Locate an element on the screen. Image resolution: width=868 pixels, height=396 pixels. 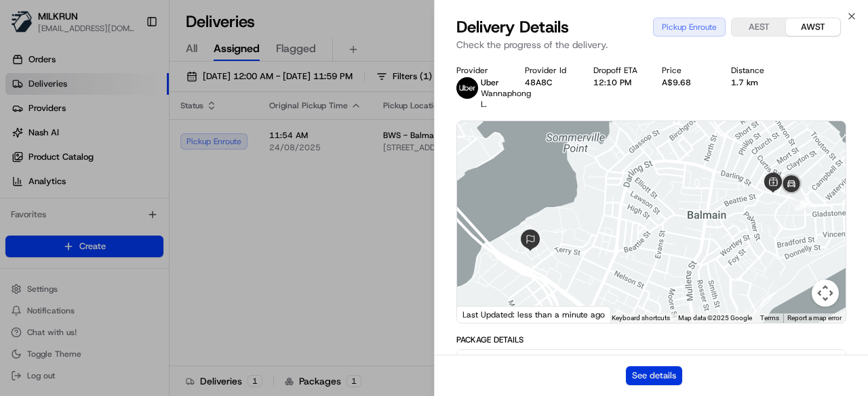
button: Keyboard shortcuts is located at coordinates (641, 318).